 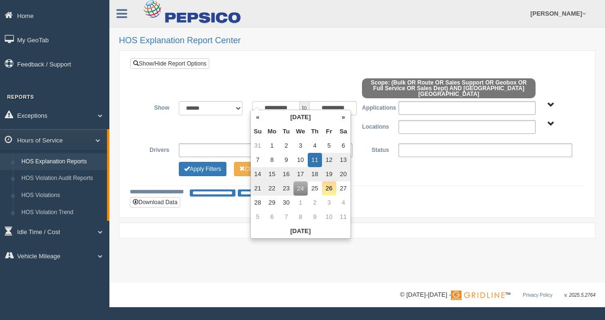 I want to click on a: HOS Violation Trend, so click(x=62, y=213).